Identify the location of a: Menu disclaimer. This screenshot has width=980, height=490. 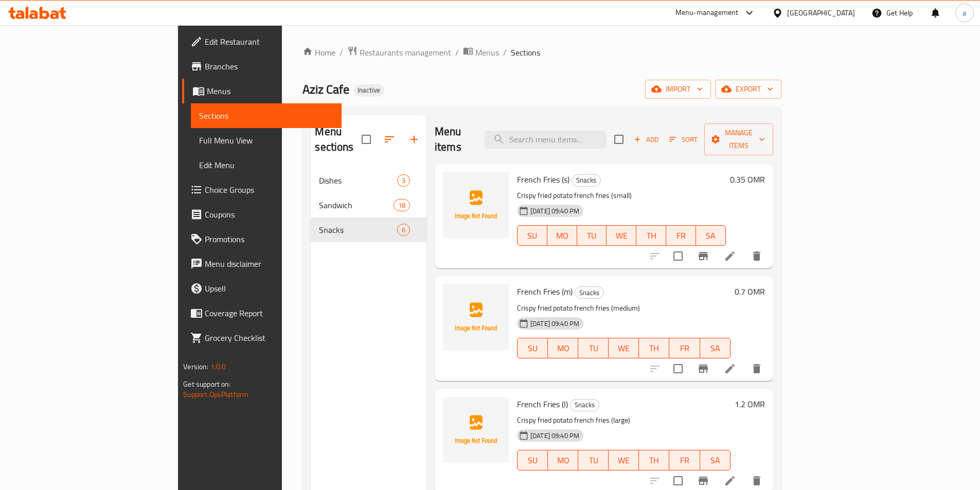
(262, 263).